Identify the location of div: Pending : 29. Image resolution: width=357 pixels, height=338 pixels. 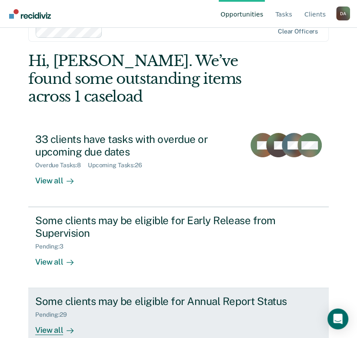
(54, 315).